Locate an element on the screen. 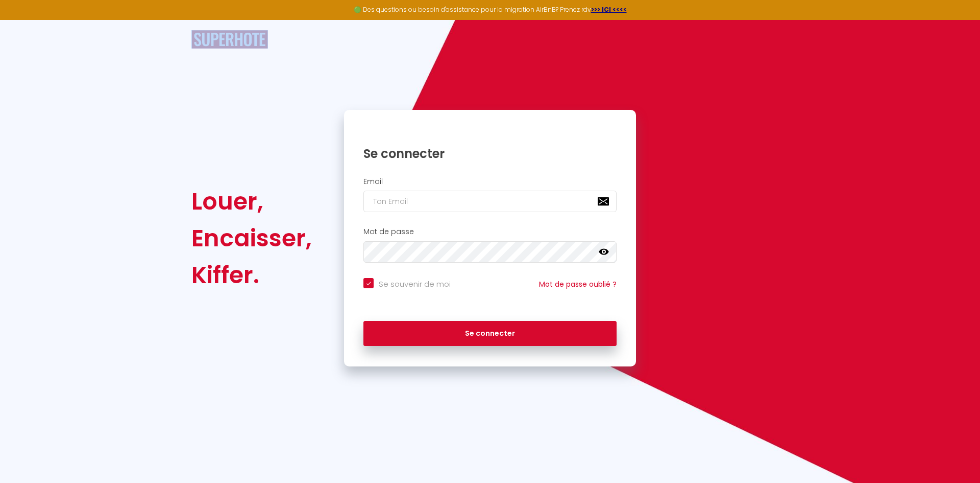 Image resolution: width=980 pixels, height=483 pixels. div: Kiffer. is located at coordinates (251, 275).